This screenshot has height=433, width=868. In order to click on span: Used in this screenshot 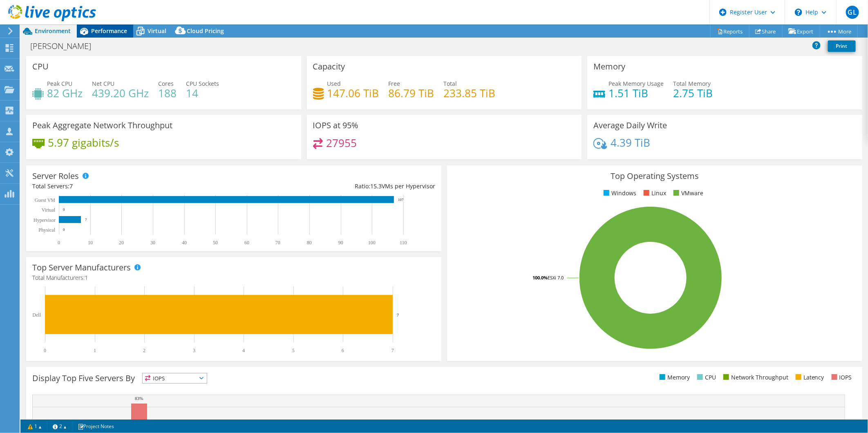, I will do `click(334, 84)`.